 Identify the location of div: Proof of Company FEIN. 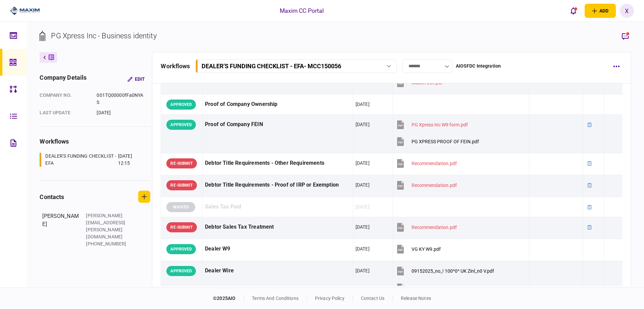
(278, 124).